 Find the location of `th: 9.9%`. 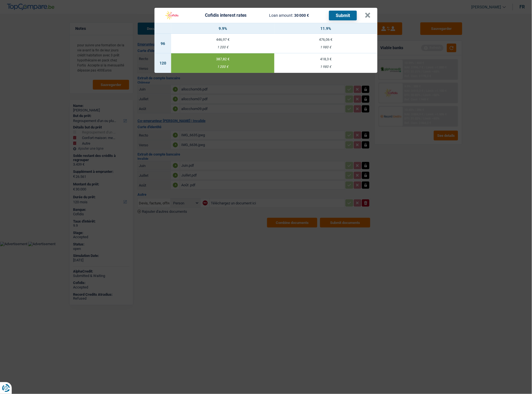

th: 9.9% is located at coordinates (223, 29).